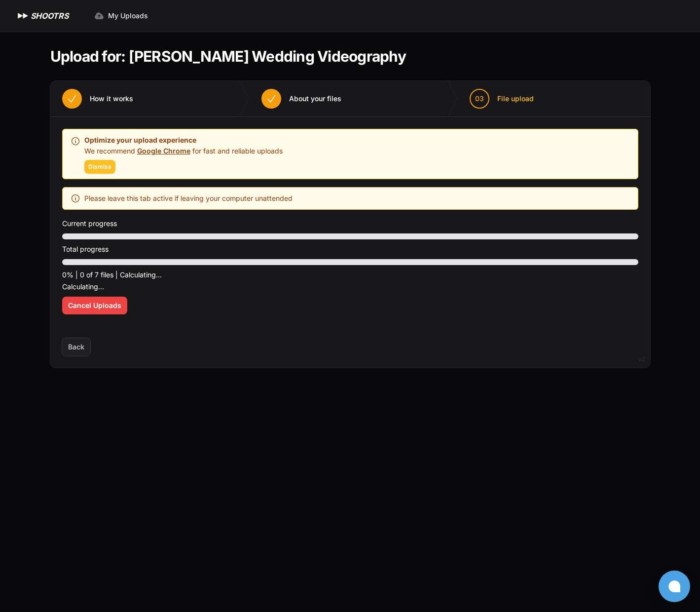  I want to click on span: Please leave this tab active if leaving your computer unattended, so click(189, 198).